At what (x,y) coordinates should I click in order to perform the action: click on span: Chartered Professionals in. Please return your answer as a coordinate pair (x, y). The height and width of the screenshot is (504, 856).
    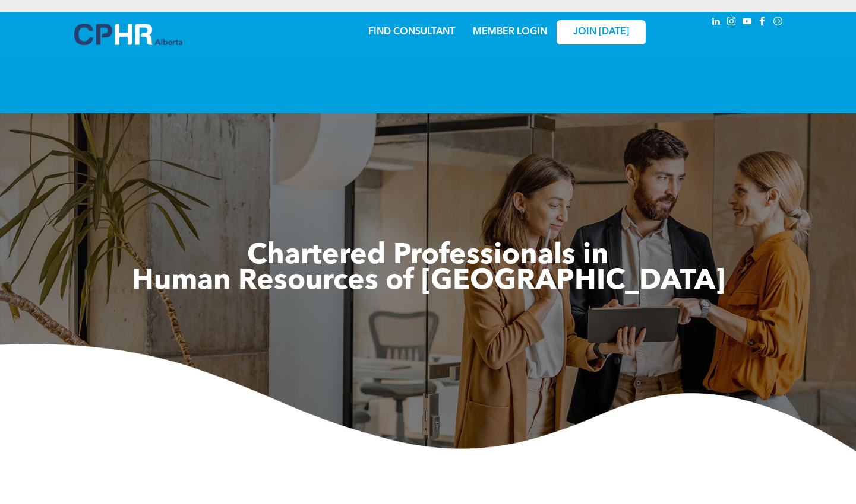
    Looking at the image, I should click on (427, 256).